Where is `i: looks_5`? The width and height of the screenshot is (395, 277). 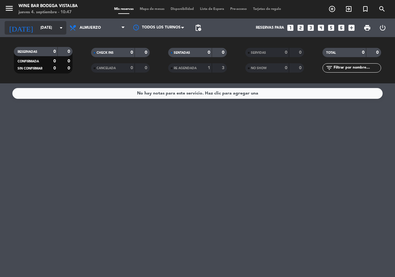 i: looks_5 is located at coordinates (331, 28).